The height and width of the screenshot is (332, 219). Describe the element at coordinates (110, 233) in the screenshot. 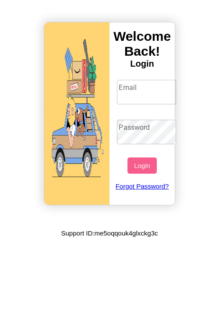

I see `p: Support ID: me5oqqouk4glxckg3c` at that location.